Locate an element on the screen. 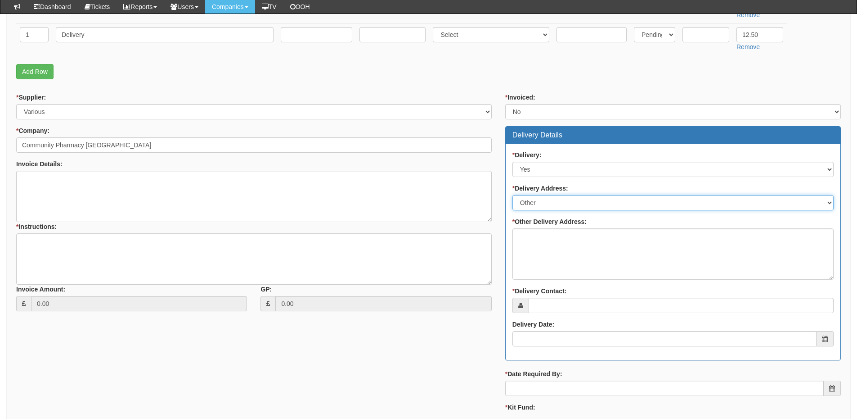 Image resolution: width=857 pixels, height=419 pixels. label: Delivery: is located at coordinates (527, 155).